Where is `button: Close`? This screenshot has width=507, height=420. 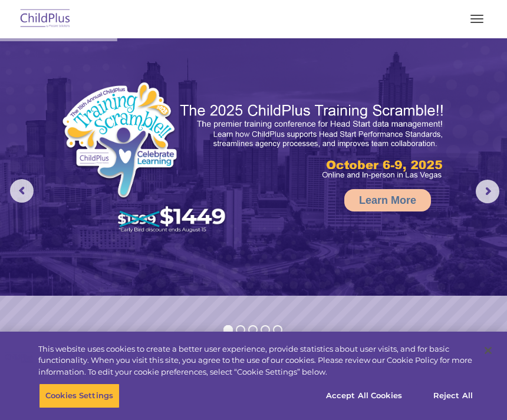 button: Close is located at coordinates (488, 350).